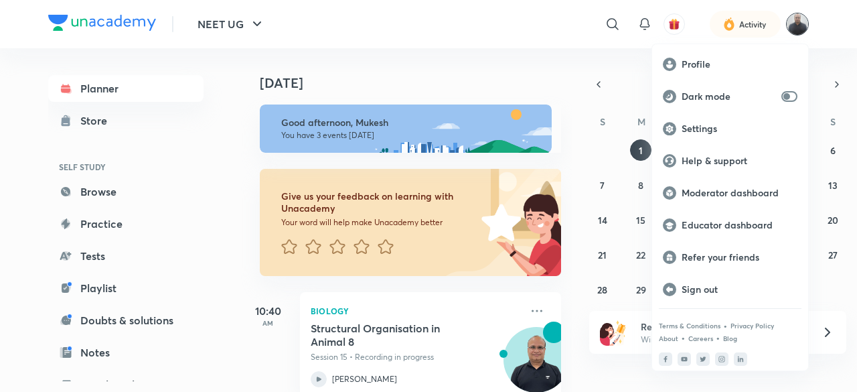  I want to click on a: Moderator dashboard, so click(730, 193).